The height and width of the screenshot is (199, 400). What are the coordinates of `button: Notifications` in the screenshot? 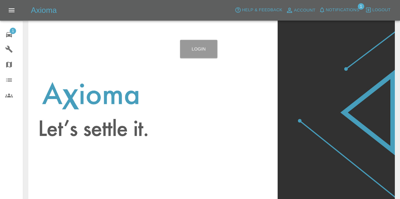 It's located at (339, 10).